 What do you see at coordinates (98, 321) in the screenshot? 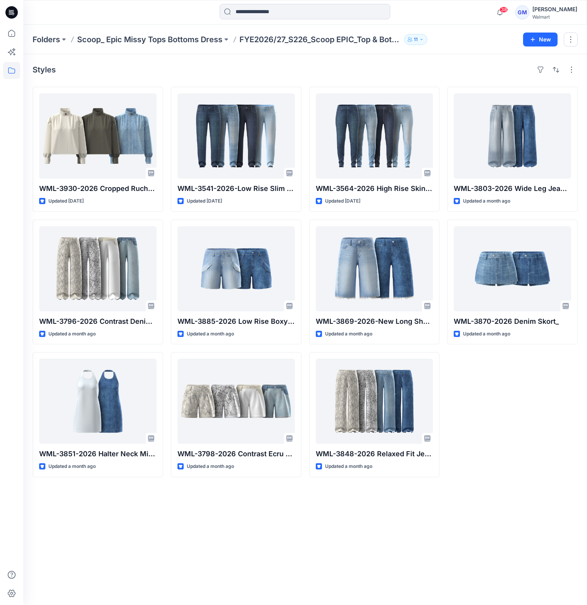
I see `p: WML-3796-2026 Contrast Denim Pant` at bounding box center [98, 321].